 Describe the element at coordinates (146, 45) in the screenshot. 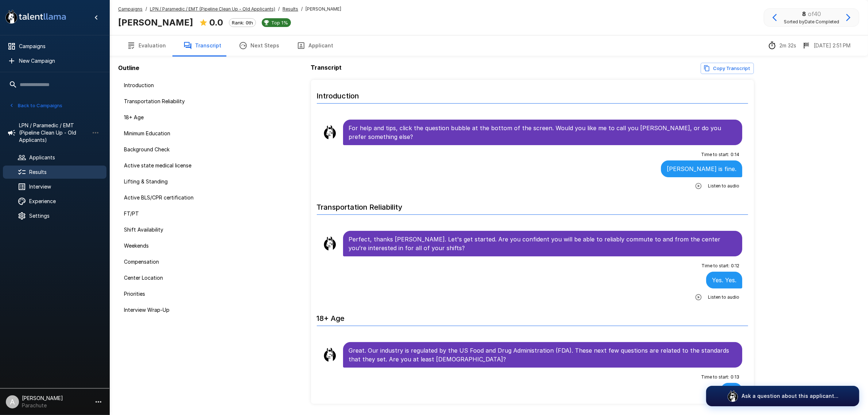

I see `button: Evaluation` at that location.